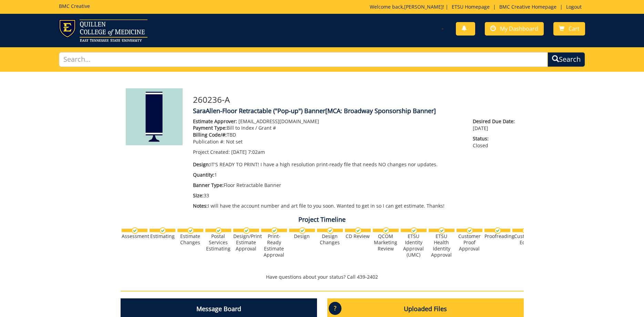  What do you see at coordinates (496, 138) in the screenshot?
I see `span: Status:` at bounding box center [496, 138].